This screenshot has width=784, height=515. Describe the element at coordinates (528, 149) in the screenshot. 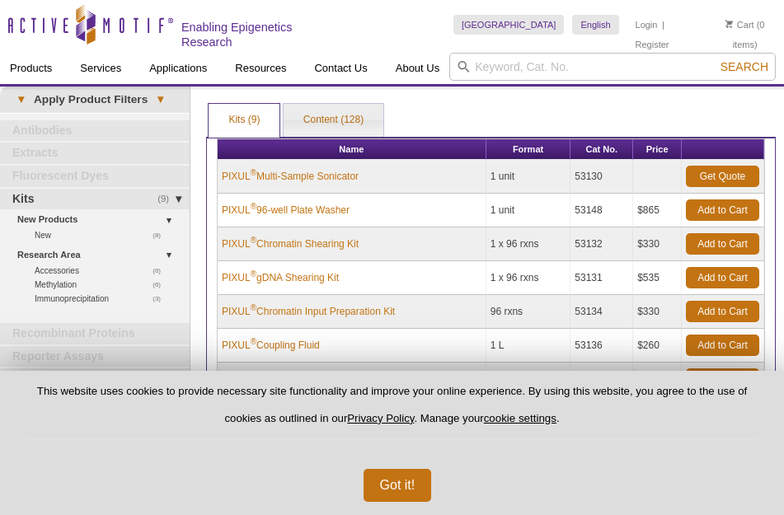

I see `th: Format` at that location.